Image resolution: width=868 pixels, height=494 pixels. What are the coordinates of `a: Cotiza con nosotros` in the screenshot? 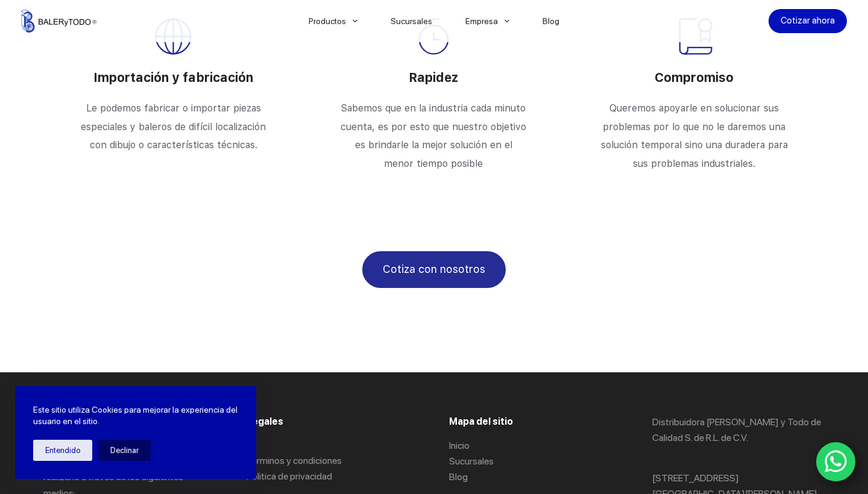 It's located at (434, 270).